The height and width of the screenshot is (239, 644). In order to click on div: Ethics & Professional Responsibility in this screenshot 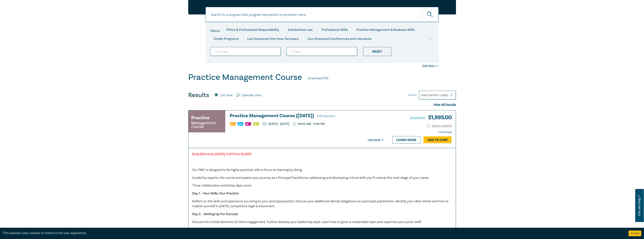, I will do `click(253, 30)`.